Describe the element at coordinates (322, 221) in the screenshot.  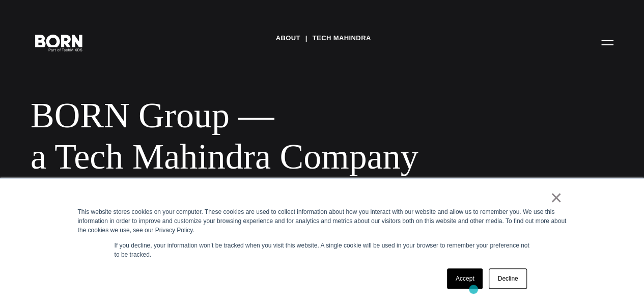
I see `div: This website stores cookies on your computer. These cookies are used to collect information about...` at that location.